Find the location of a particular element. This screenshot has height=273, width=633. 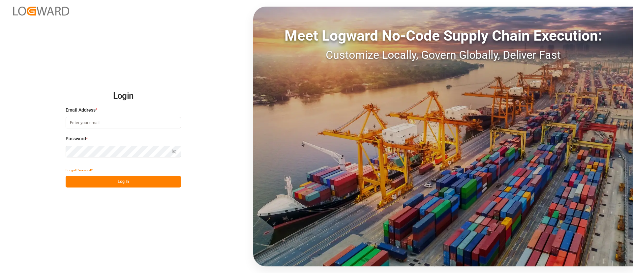

img: Logward_new_orange.png is located at coordinates (41, 11).